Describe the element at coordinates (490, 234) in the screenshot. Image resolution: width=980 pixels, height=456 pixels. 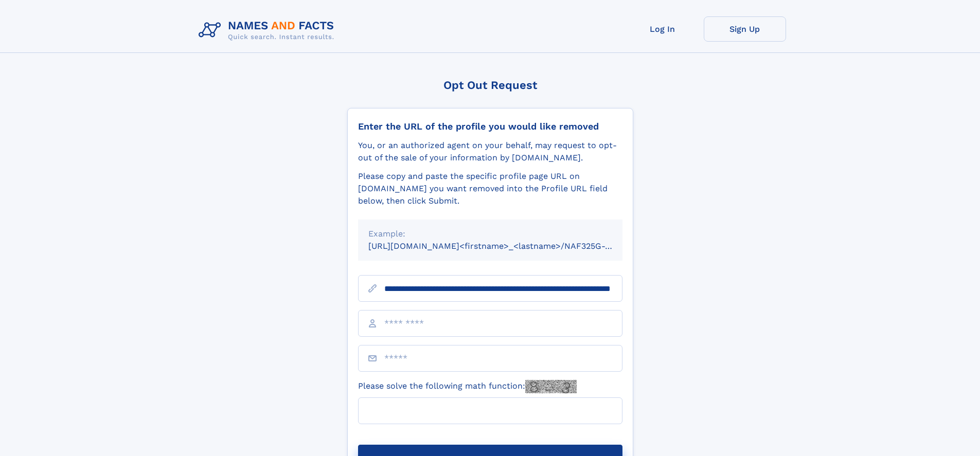
I see `div: Example:` at that location.